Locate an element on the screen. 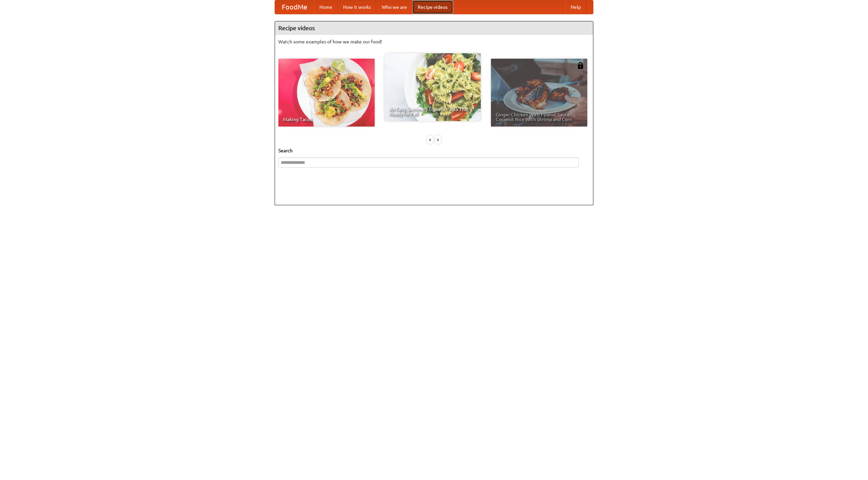 This screenshot has width=868, height=480. a: How it works is located at coordinates (357, 7).